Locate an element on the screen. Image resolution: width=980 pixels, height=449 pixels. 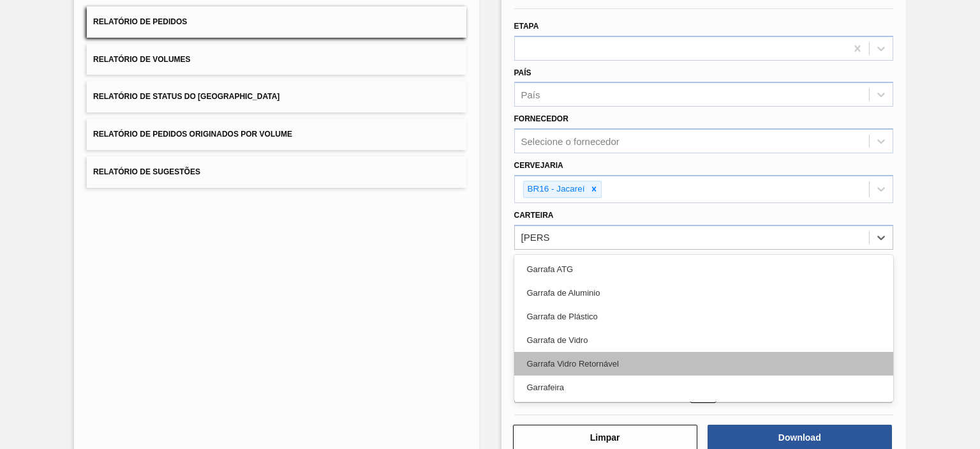
div: BR16 - Jacareí is located at coordinates (555, 189).